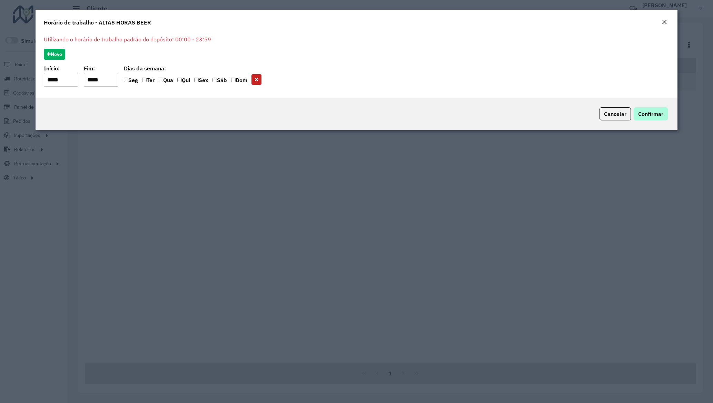 Image resolution: width=713 pixels, height=403 pixels. I want to click on label: Dom, so click(239, 81).